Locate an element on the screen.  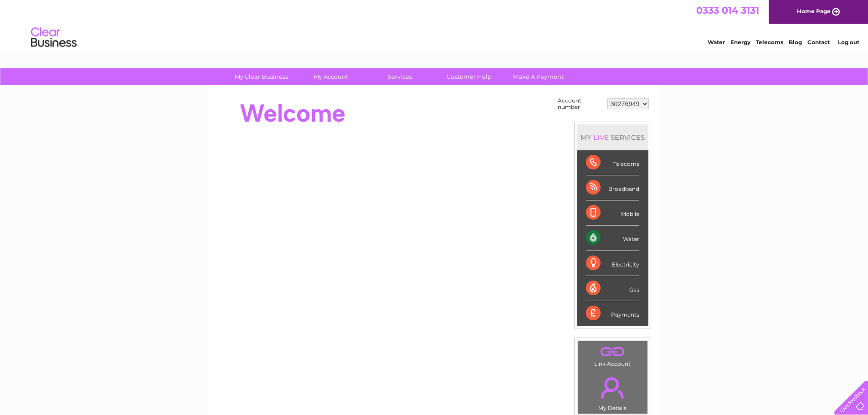
div: Water is located at coordinates (612, 238).